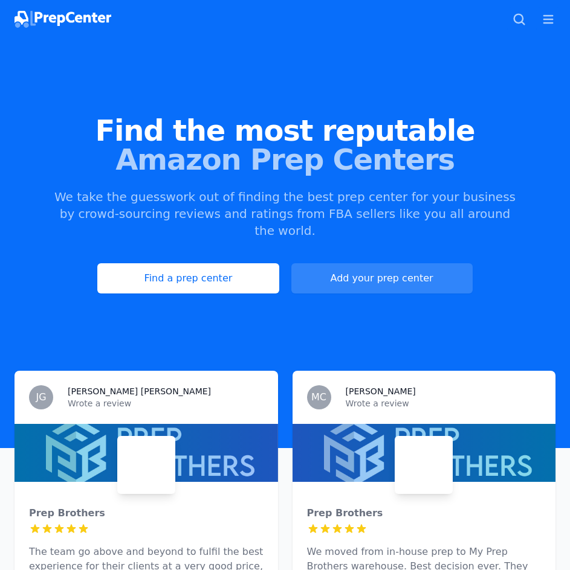  What do you see at coordinates (285, 214) in the screenshot?
I see `p: We take the guesswork out of finding the best prep center for your business by crowd-sourcing rev...` at bounding box center [285, 214].